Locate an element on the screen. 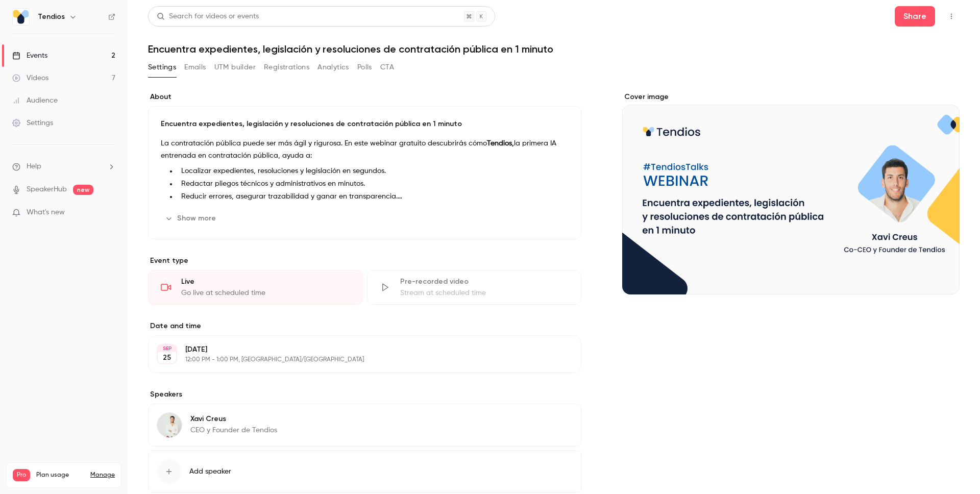 The image size is (980, 494). li: help-dropdown-opener is located at coordinates (64, 166).